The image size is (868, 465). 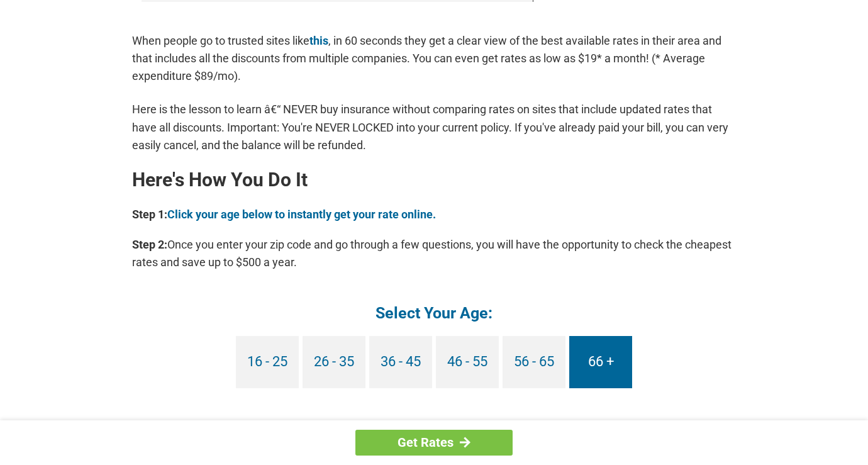 What do you see at coordinates (434, 180) in the screenshot?
I see `h2: Here's How You Do It` at bounding box center [434, 180].